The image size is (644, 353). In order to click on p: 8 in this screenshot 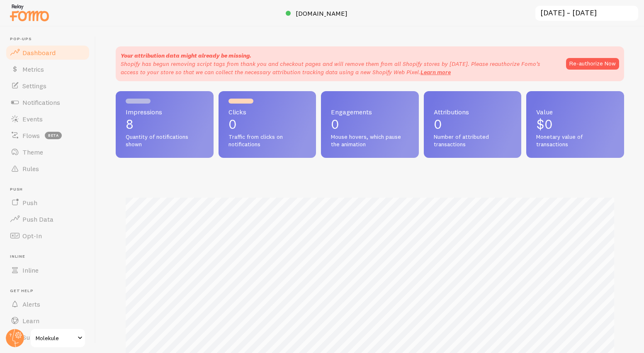, I will do `click(164, 124)`.